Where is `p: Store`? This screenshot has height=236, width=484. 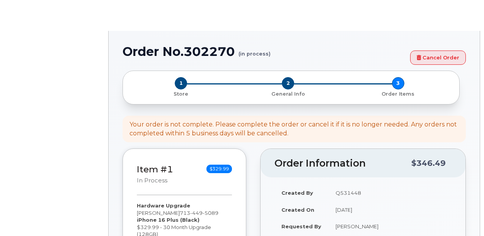 p: Store is located at coordinates (181, 94).